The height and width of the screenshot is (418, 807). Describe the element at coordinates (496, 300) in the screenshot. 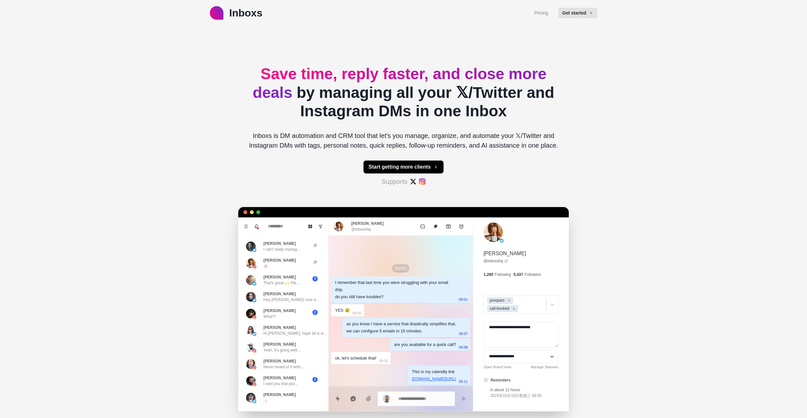

I see `div: prospect` at that location.